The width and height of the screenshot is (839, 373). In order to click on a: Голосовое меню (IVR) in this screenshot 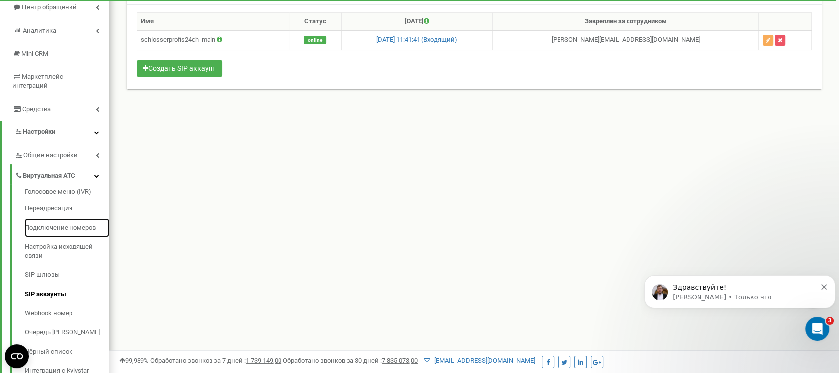, I will do `click(67, 194)`.